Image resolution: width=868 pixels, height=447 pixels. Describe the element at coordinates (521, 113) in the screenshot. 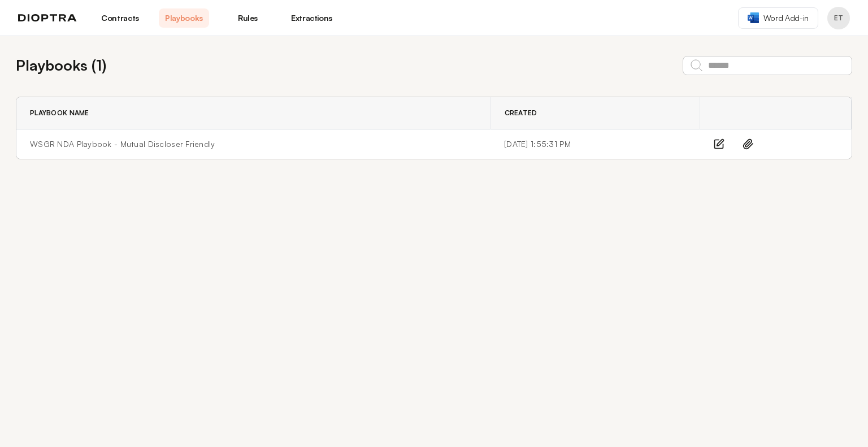

I see `span: Created` at that location.